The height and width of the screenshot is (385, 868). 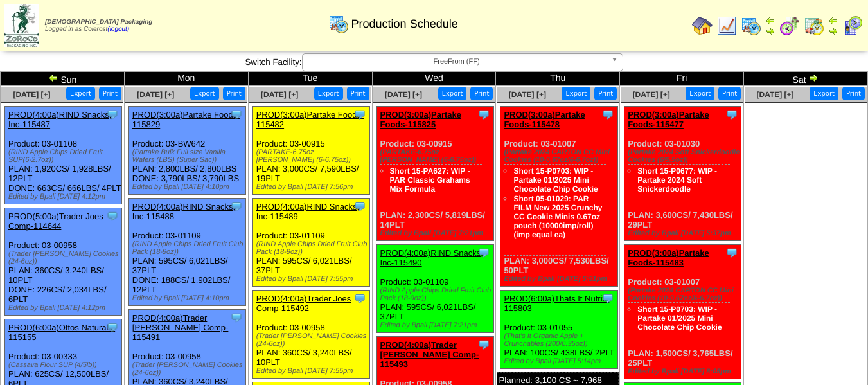 What do you see at coordinates (770, 31) in the screenshot?
I see `img: arrowright.gif` at bounding box center [770, 31].